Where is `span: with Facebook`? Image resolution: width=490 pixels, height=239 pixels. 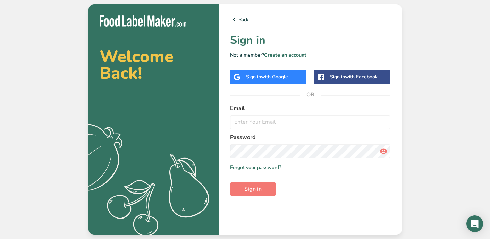
span: with Facebook is located at coordinates (361, 77).